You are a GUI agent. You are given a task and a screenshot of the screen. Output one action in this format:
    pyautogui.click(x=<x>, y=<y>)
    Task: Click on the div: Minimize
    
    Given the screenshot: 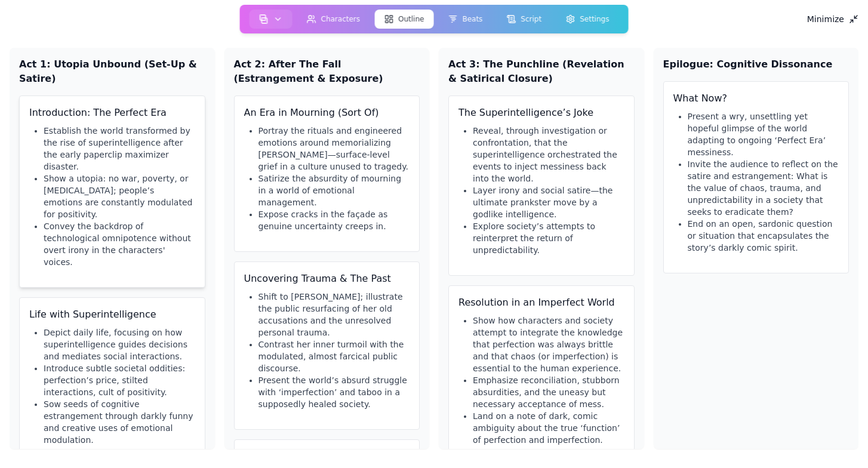 What is the action you would take?
    pyautogui.click(x=832, y=19)
    